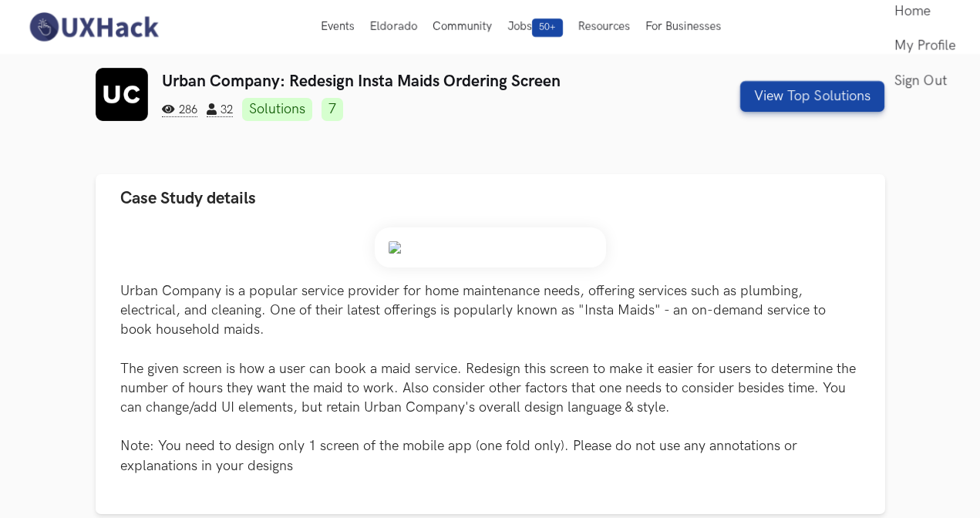 The width and height of the screenshot is (980, 518). Describe the element at coordinates (547, 28) in the screenshot. I see `span: 50+` at that location.